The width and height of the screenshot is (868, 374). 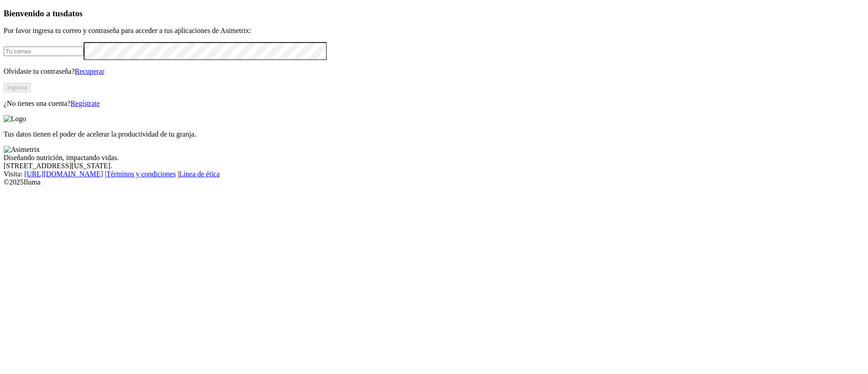 I want to click on a: Términos y condiciones, so click(x=141, y=174).